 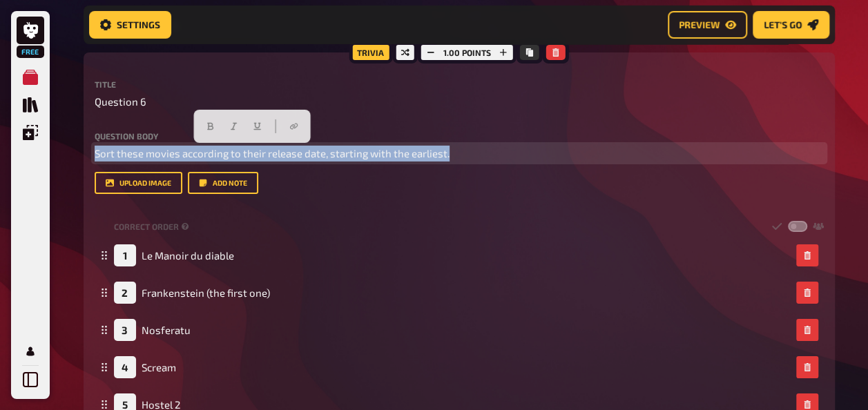 What do you see at coordinates (272, 154) in the screenshot?
I see `span: Sort these movies according to their release date, starting with the earliest.` at bounding box center [272, 154].